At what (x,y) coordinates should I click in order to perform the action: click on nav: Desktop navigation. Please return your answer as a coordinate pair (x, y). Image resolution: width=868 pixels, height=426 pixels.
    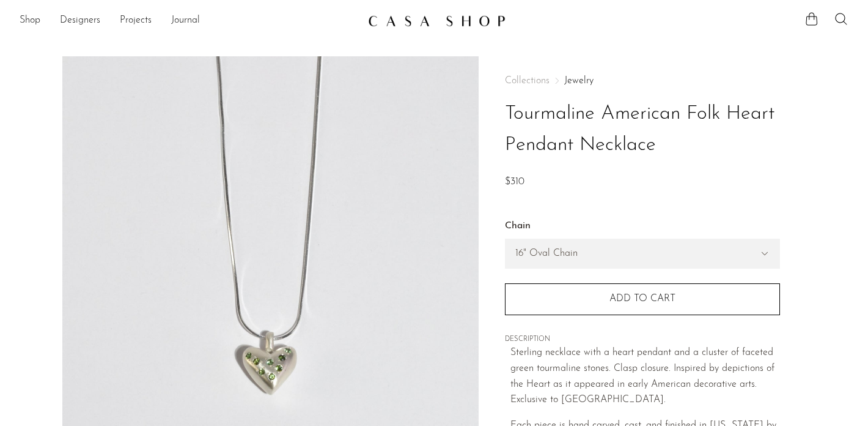
    Looking at the image, I should click on (189, 21).